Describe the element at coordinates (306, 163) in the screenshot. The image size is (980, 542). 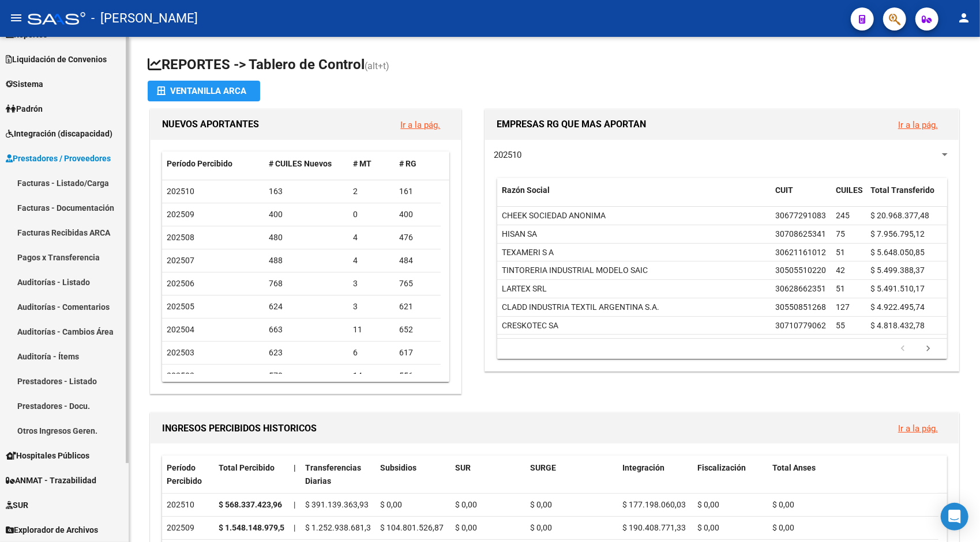
I see `datatable-header-cell: # CUILES Nuevos` at that location.